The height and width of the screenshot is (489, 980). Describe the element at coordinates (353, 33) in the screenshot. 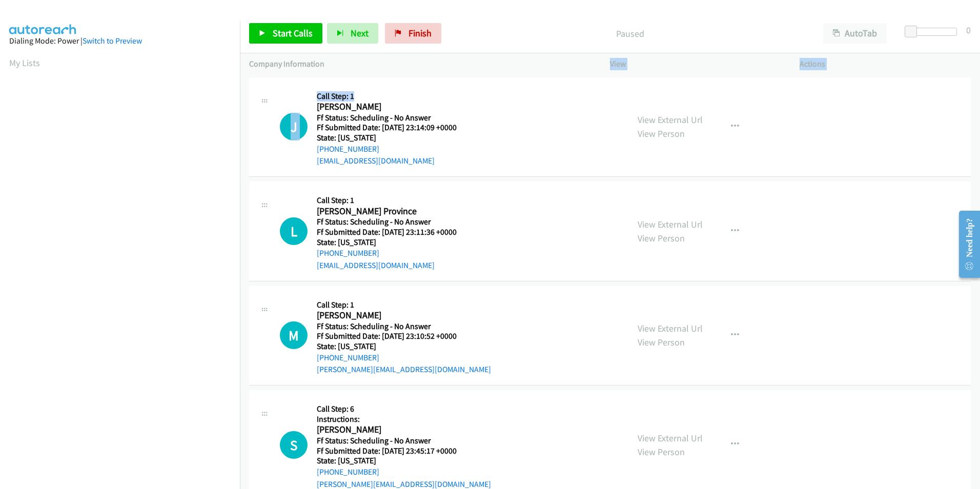

I see `button: Next` at that location.